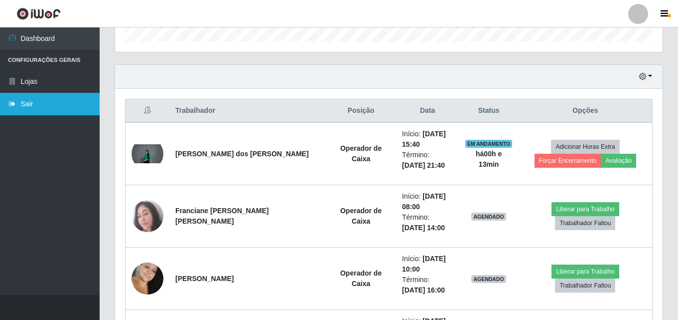 The height and width of the screenshot is (320, 678). Describe the element at coordinates (489, 144) in the screenshot. I see `span: EM ANDAMENTO` at that location.